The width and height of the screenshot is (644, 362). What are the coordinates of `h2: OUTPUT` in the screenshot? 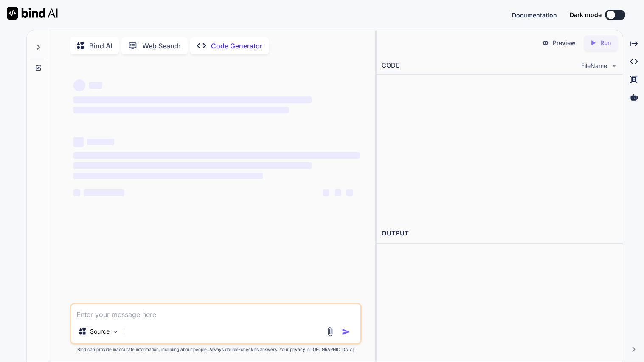 It's located at (499, 233).